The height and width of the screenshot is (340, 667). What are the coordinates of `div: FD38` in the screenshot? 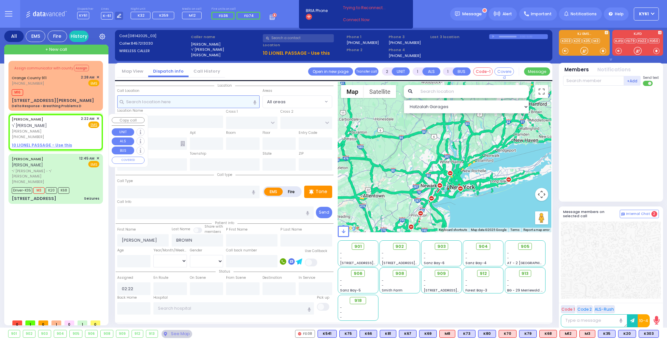 It's located at (305, 334).